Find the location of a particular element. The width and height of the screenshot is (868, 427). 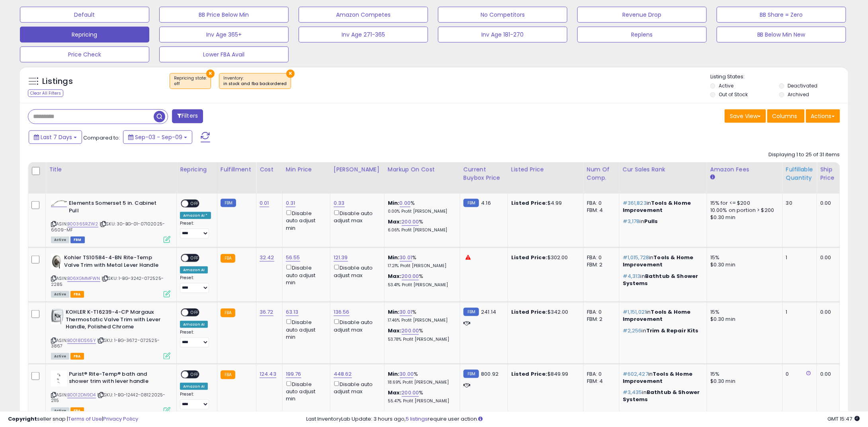

a: 199.76 is located at coordinates (293, 374).